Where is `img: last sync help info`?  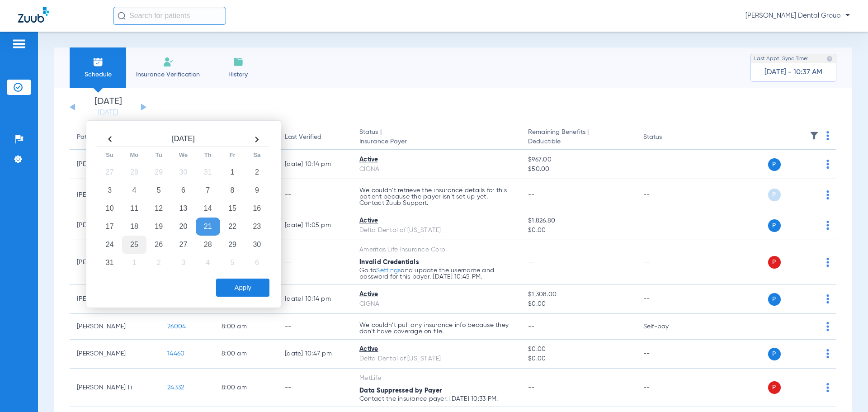
img: last sync help info is located at coordinates (829, 59).